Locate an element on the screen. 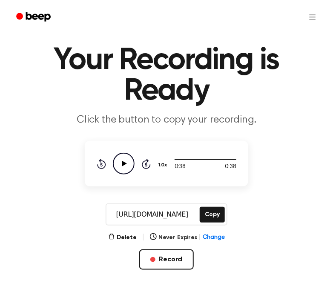 The width and height of the screenshot is (333, 303). button: Record is located at coordinates (166, 260).